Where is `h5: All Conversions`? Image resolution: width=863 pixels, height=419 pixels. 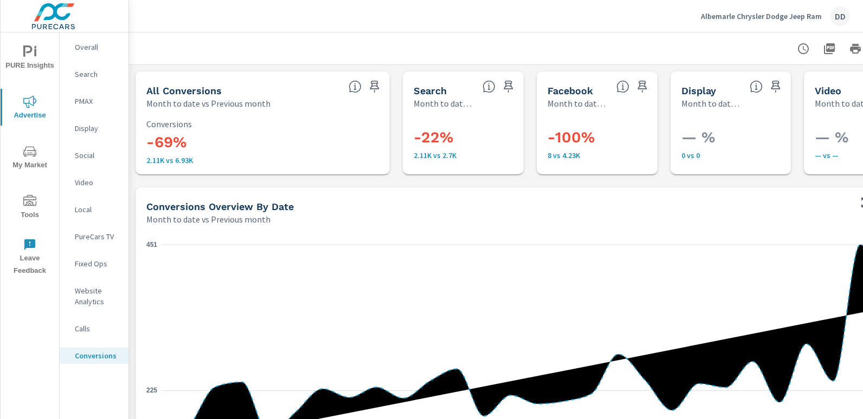
h5: All Conversions is located at coordinates (184, 91).